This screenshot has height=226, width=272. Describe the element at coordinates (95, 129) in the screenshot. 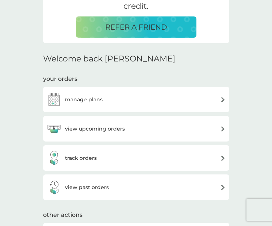

I see `h3: view upcoming orders` at that location.